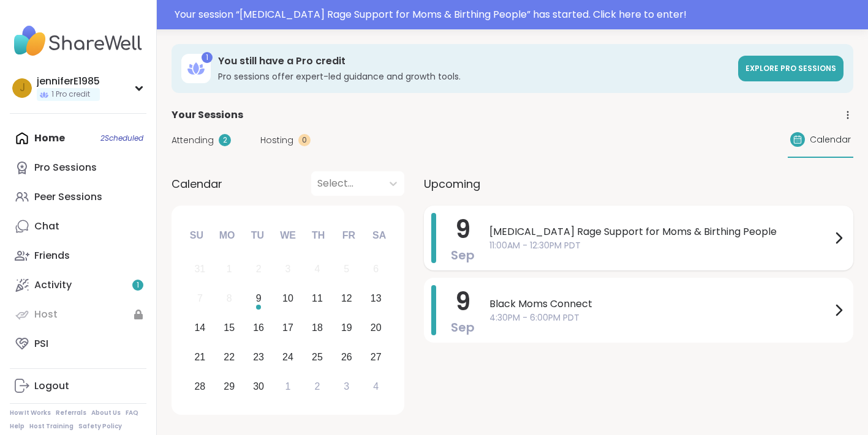 Image resolution: width=868 pixels, height=435 pixels. What do you see at coordinates (287, 327) in the screenshot?
I see `div: month 2025-09` at bounding box center [287, 327].